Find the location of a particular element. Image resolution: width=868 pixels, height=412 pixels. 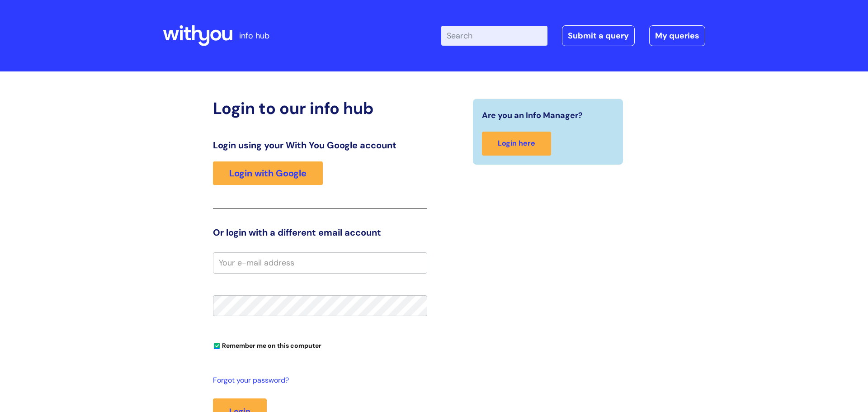

p: info hub is located at coordinates (254, 36).